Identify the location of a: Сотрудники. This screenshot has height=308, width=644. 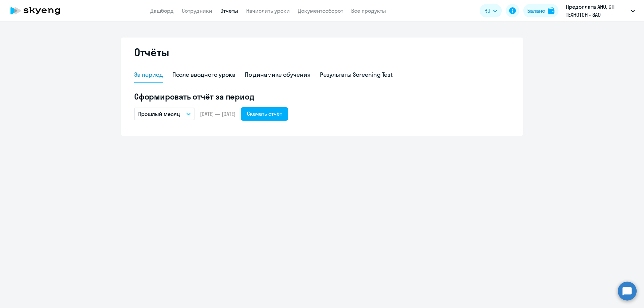
(197, 11).